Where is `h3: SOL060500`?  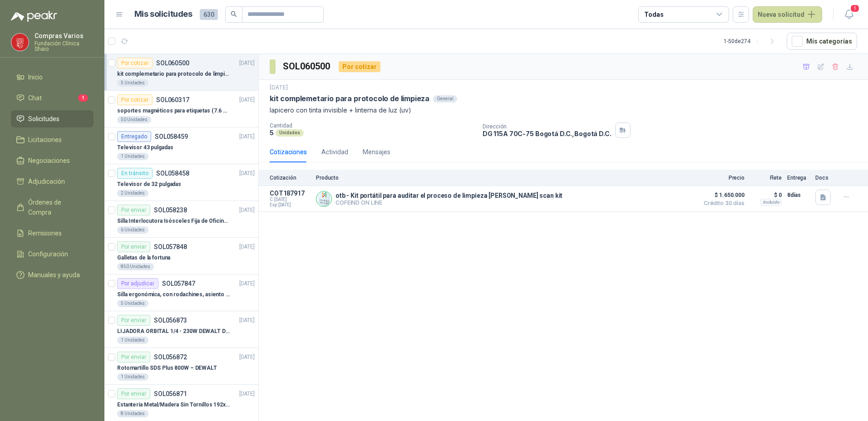 h3: SOL060500 is located at coordinates (307, 66).